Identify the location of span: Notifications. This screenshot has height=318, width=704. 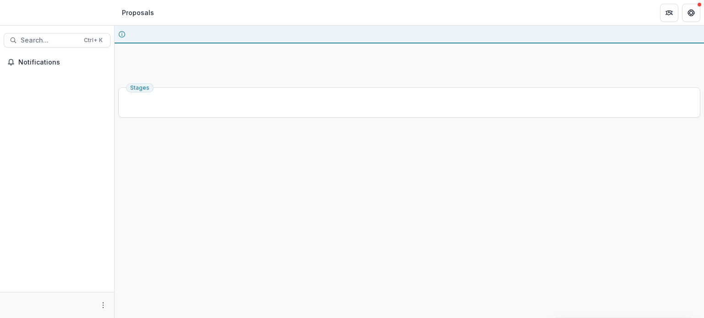
(62, 62).